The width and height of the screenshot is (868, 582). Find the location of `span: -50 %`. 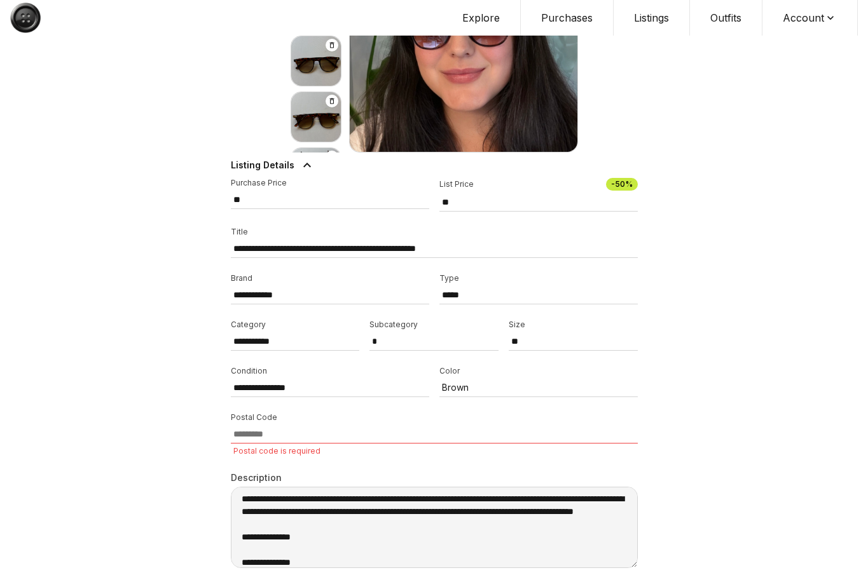

span: -50 % is located at coordinates (622, 184).